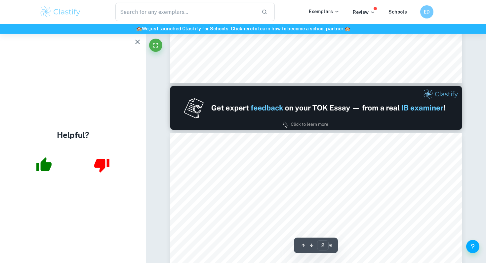 This screenshot has height=263, width=486. I want to click on h6: ED, so click(426, 12).